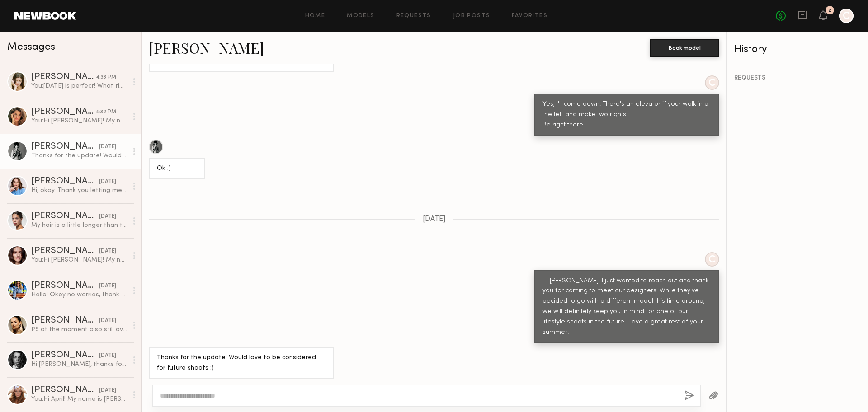  I want to click on a: Home, so click(315, 16).